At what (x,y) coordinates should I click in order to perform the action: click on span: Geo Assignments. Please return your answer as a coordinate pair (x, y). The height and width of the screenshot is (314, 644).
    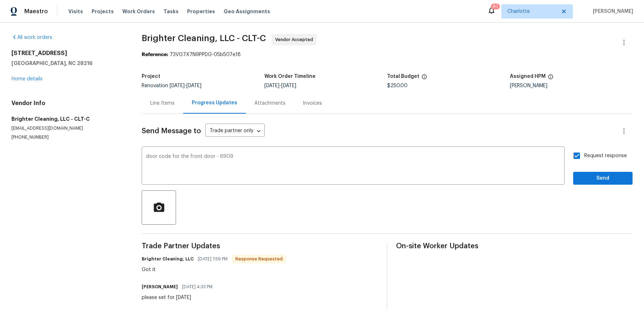
    Looking at the image, I should click on (246, 12).